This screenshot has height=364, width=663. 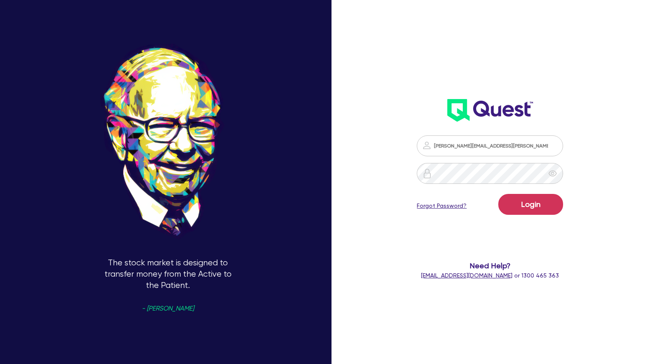 I want to click on img: wH2k97JdezQIQAAAABJRU5ErkJggg==, so click(x=490, y=110).